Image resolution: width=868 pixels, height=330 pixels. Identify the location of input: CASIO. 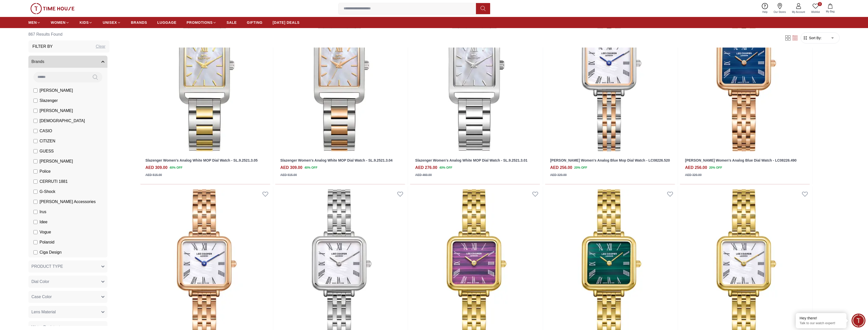
(35, 131).